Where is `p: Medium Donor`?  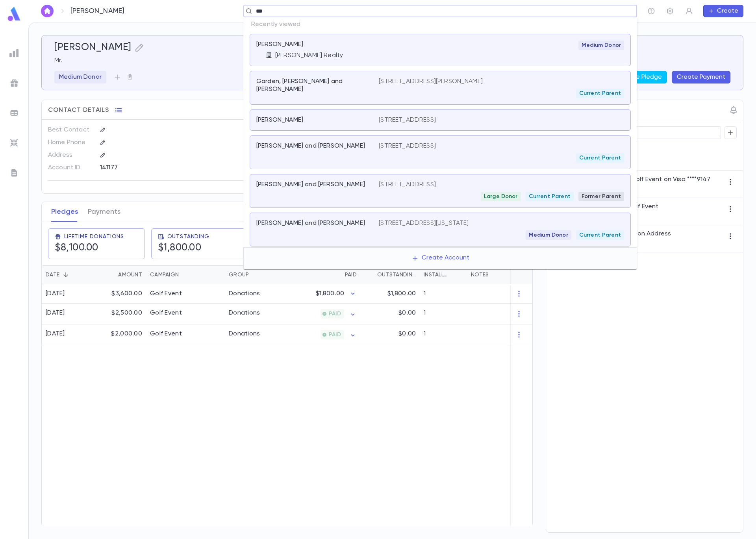
p: Medium Donor is located at coordinates (80, 77).